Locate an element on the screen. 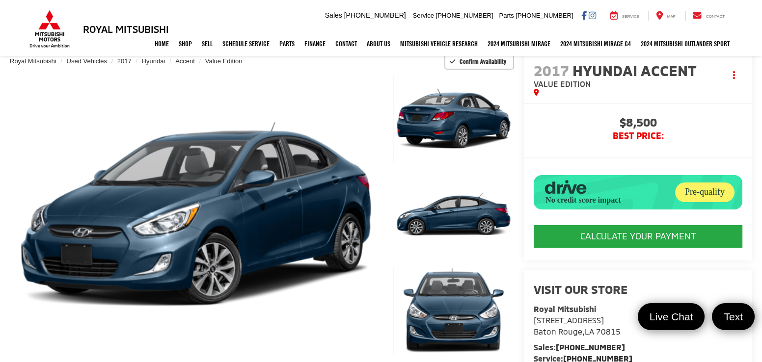 The height and width of the screenshot is (362, 762). span: 70815 is located at coordinates (608, 331).